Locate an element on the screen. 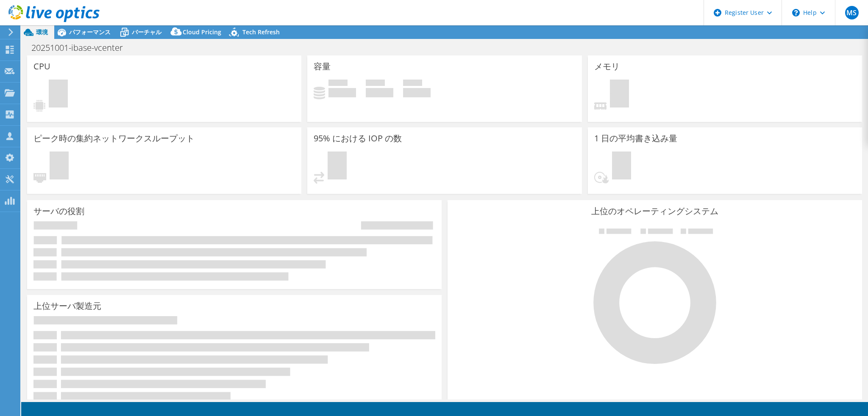 The height and width of the screenshot is (416, 868). h3: CPU is located at coordinates (42, 67).